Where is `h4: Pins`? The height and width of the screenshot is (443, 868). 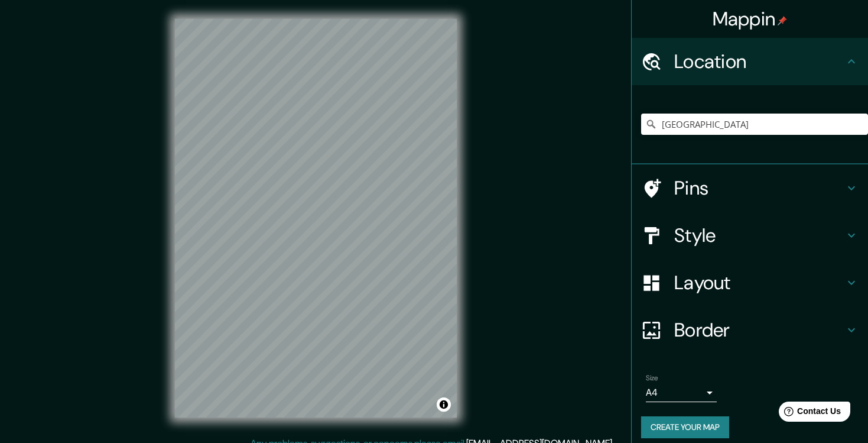 h4: Pins is located at coordinates (759, 188).